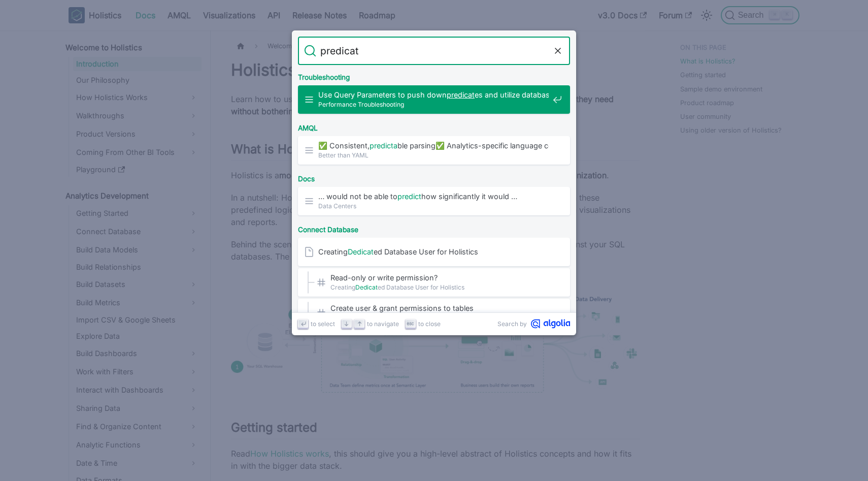 The width and height of the screenshot is (868, 481). I want to click on span: ✅ Consistent, ble parsing✅ Analytics-specific language constructs, so click(433, 146).